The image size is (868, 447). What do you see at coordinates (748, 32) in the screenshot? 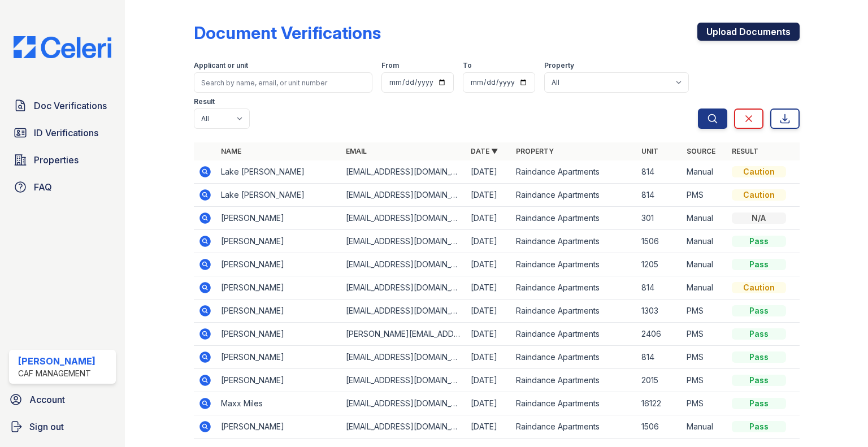
I see `a: Upload Documents` at bounding box center [748, 32].